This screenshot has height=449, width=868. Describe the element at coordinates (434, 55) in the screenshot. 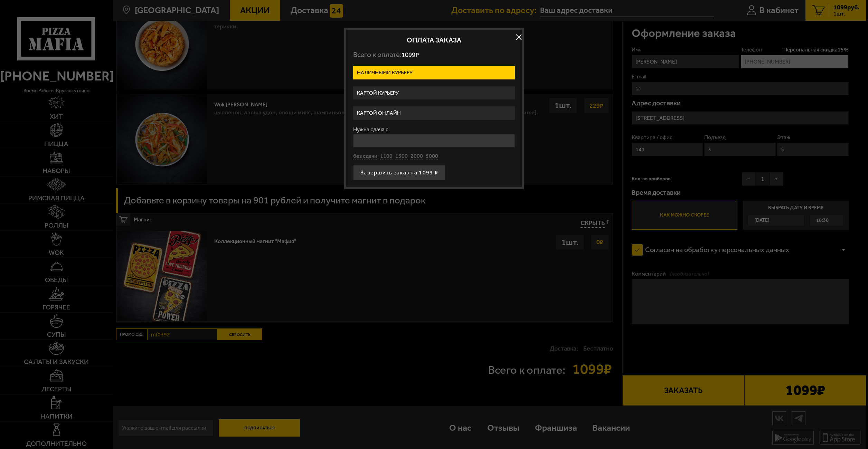

I see `p: Всего к оплате:` at that location.